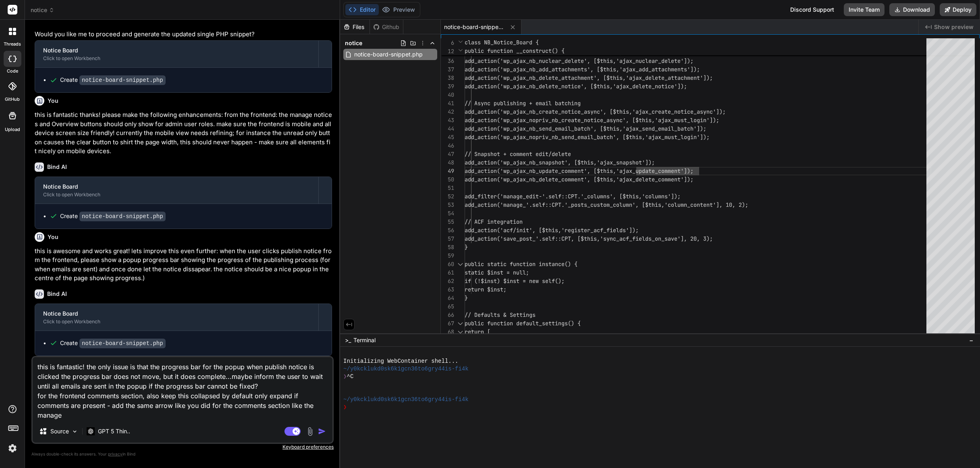 Image resolution: width=980 pixels, height=468 pixels. Describe the element at coordinates (515, 51) in the screenshot. I see `span: public function __construct() {` at that location.